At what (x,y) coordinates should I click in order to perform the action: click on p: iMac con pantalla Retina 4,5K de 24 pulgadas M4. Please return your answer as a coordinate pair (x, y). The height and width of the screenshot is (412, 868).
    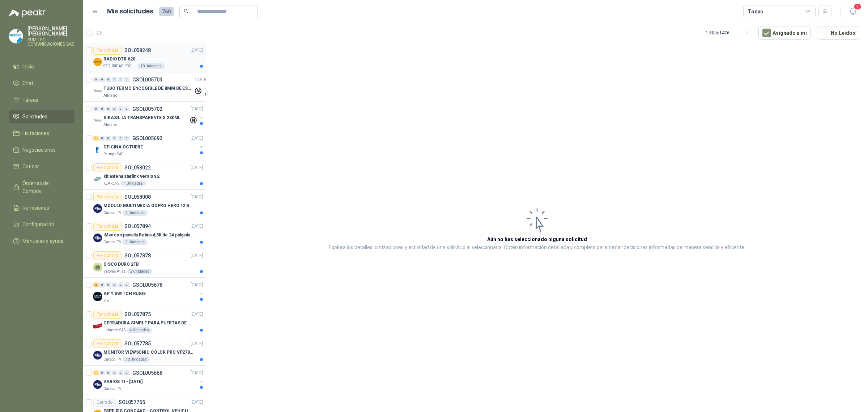
    Looking at the image, I should click on (148, 235).